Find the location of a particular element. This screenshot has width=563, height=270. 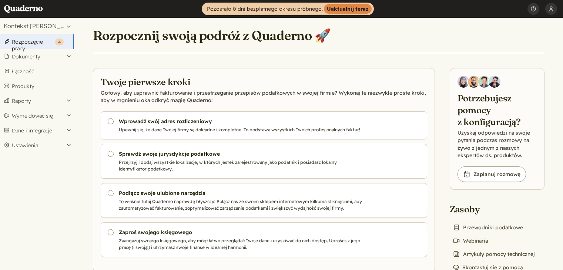

font: Dane i integracje is located at coordinates (32, 131).